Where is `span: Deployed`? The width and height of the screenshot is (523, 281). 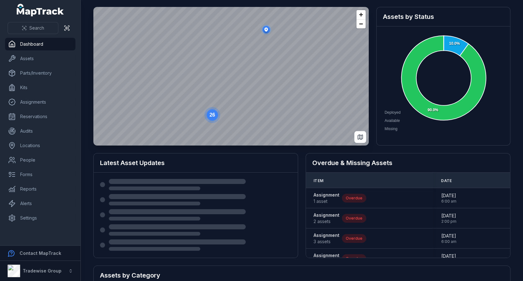 span: Deployed is located at coordinates (392, 113).